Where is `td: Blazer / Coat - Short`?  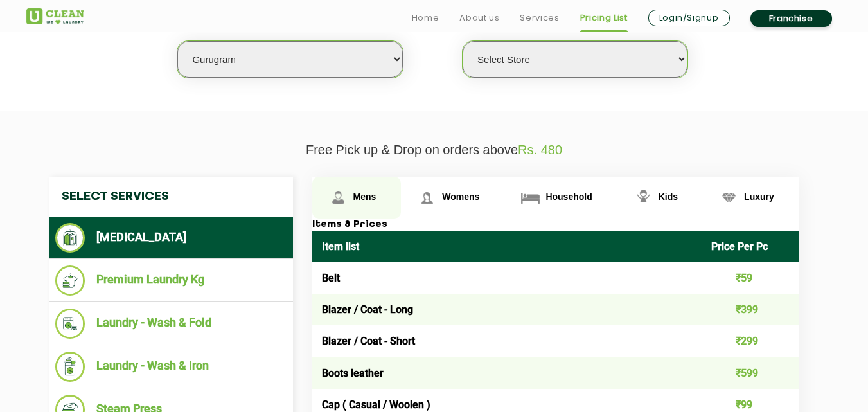
td: Blazer / Coat - Short is located at coordinates (507, 341).